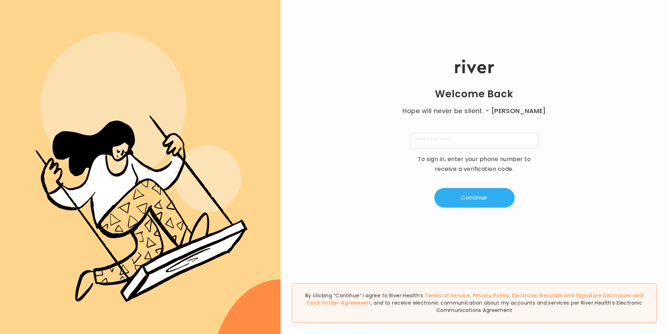 Image resolution: width=668 pixels, height=334 pixels. Describe the element at coordinates (475, 111) in the screenshot. I see `p: Hope will never be silent.` at that location.